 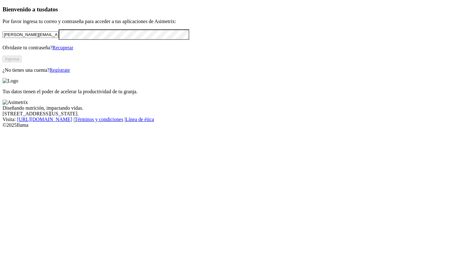 What do you see at coordinates (15, 103) in the screenshot?
I see `img: Asimetrix` at bounding box center [15, 103].